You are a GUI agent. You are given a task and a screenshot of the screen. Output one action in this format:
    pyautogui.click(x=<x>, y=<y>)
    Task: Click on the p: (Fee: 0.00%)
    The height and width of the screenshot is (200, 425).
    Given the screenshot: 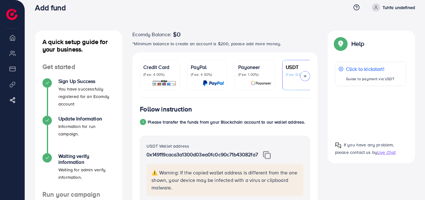 What is the action you would take?
    pyautogui.click(x=303, y=75)
    